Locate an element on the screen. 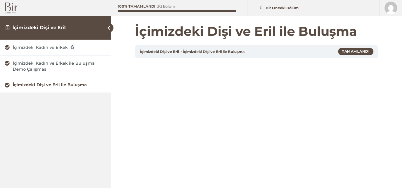 This screenshot has width=402, height=188. span: Bir Önceki Bölüm is located at coordinates (282, 8).